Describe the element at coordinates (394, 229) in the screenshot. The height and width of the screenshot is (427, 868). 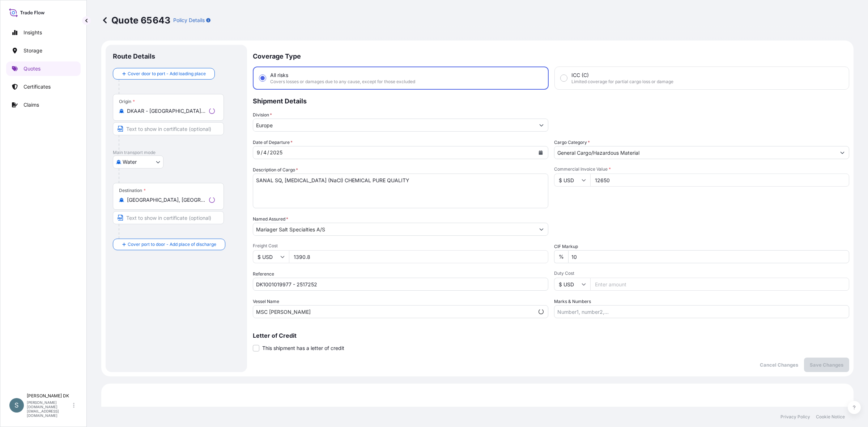
I see `input: Full name` at that location.